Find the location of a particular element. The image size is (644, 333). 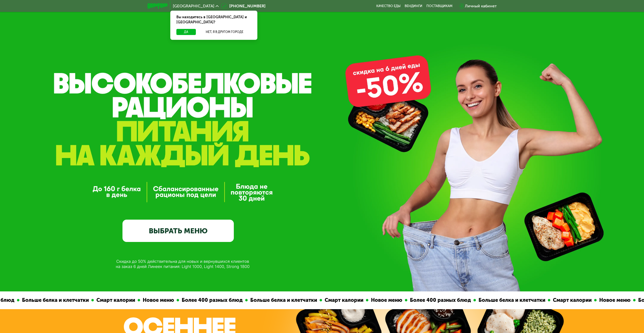

a: Вендинги is located at coordinates (414, 6).